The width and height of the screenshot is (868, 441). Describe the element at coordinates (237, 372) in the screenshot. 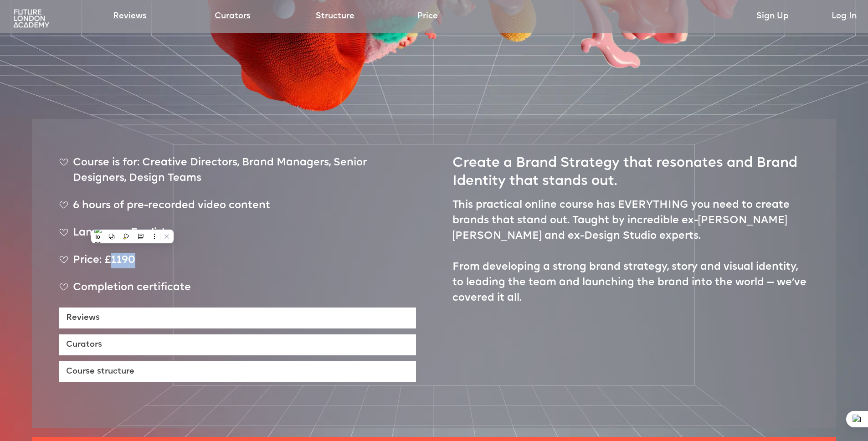

I see `a: Course structure` at that location.